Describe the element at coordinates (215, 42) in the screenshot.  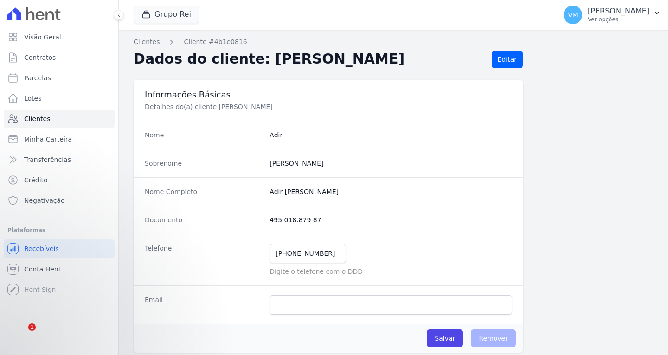
I see `a: Cliente #4b1e0816` at that location.